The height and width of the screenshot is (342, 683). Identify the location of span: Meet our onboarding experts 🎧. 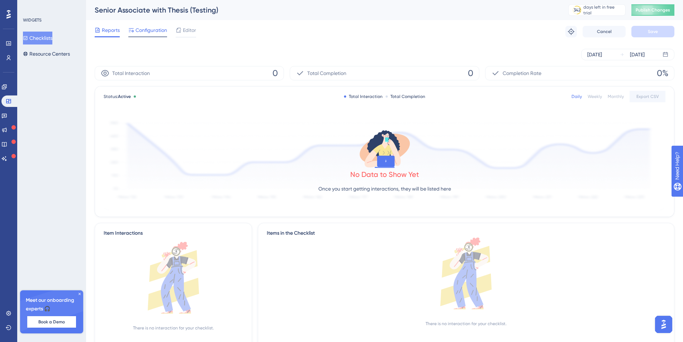
(52, 304).